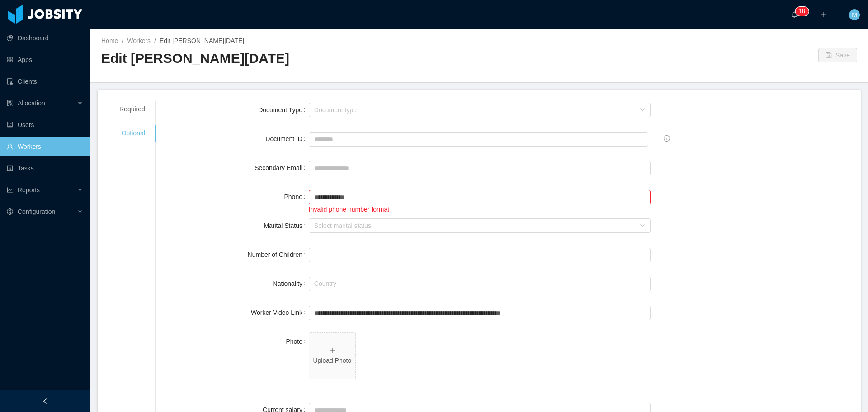  What do you see at coordinates (290, 284) in the screenshot?
I see `label: Nationality` at bounding box center [290, 284].